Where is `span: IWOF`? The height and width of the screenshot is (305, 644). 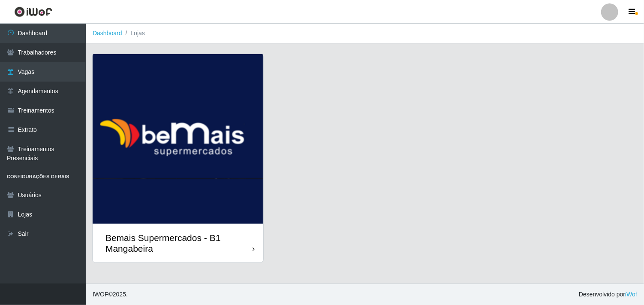
span: IWOF is located at coordinates (100, 294).